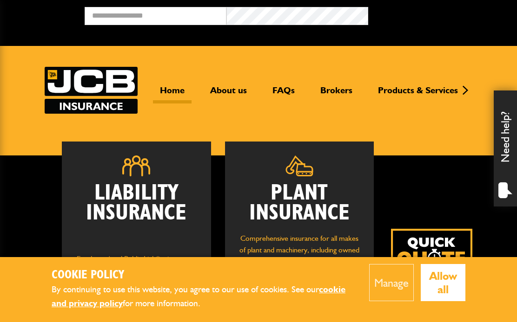 Image resolution: width=517 pixels, height=322 pixels. Describe the element at coordinates (418, 94) in the screenshot. I see `a: Products & Services` at that location.